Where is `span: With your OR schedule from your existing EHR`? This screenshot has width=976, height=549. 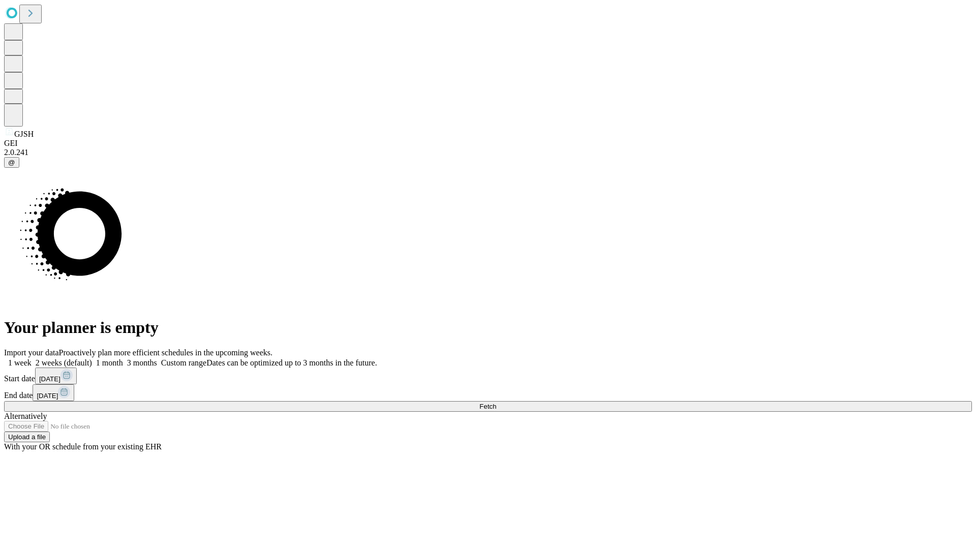
span: With your OR schedule from your existing EHR is located at coordinates (83, 446).